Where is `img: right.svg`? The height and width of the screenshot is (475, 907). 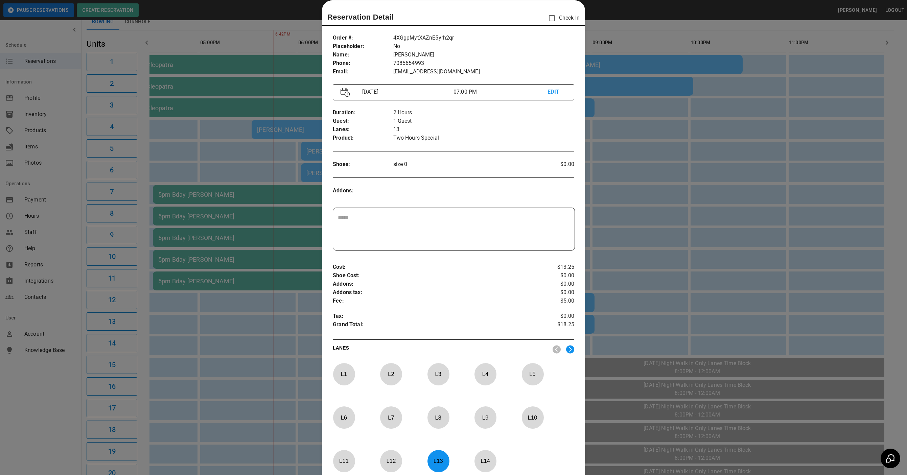 img: right.svg is located at coordinates (570, 349).